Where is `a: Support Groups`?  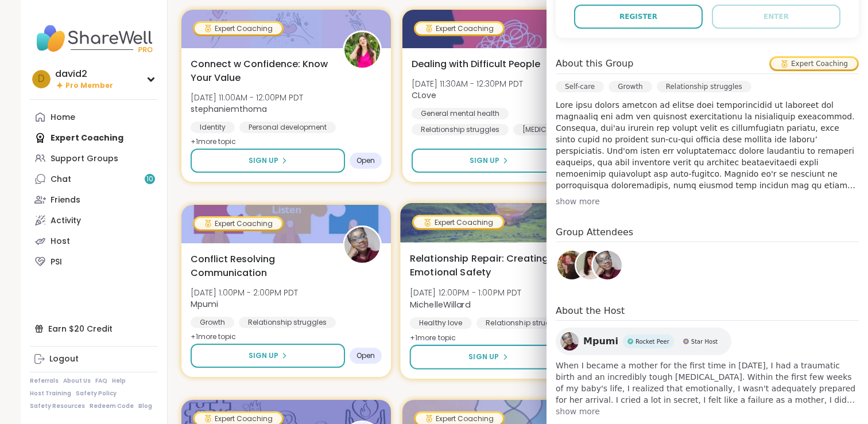 a: Support Groups is located at coordinates (93, 158).